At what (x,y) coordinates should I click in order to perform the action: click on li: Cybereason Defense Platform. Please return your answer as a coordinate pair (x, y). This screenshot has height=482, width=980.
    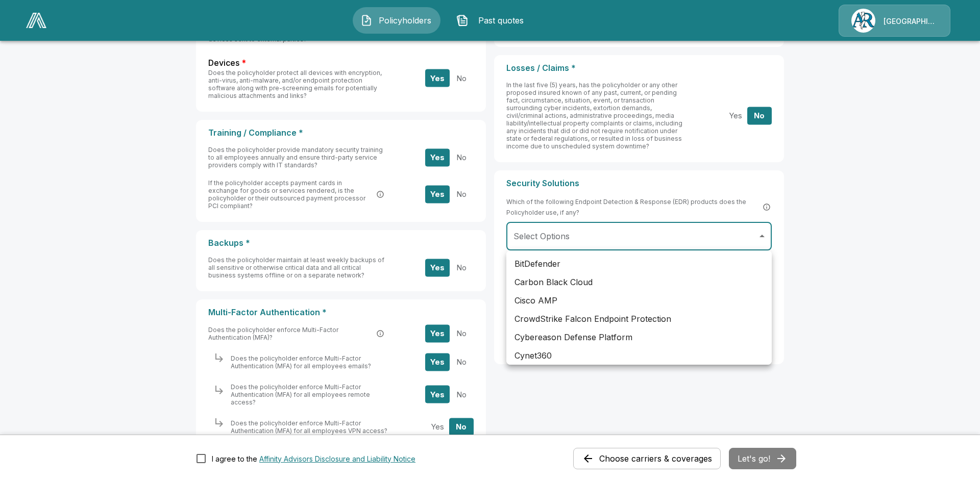
    Looking at the image, I should click on (639, 338).